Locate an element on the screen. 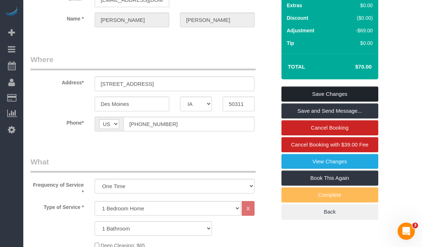 This screenshot has width=422, height=247. label: Tip is located at coordinates (291, 43).